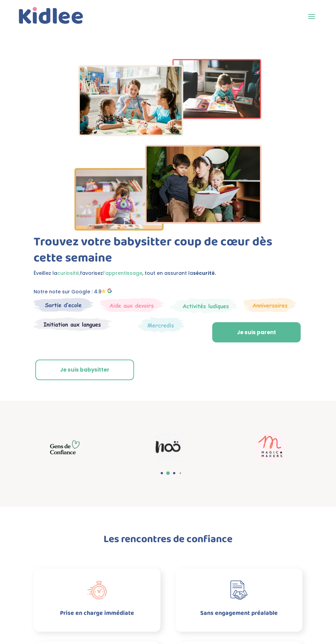 The height and width of the screenshot is (644, 336). What do you see at coordinates (132, 305) in the screenshot?
I see `img: weekends` at bounding box center [132, 305].